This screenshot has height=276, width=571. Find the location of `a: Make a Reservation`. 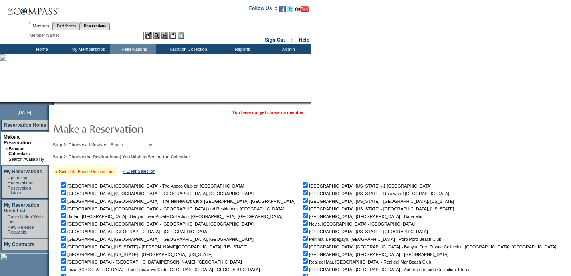

a: Make a Reservation is located at coordinates (17, 140).